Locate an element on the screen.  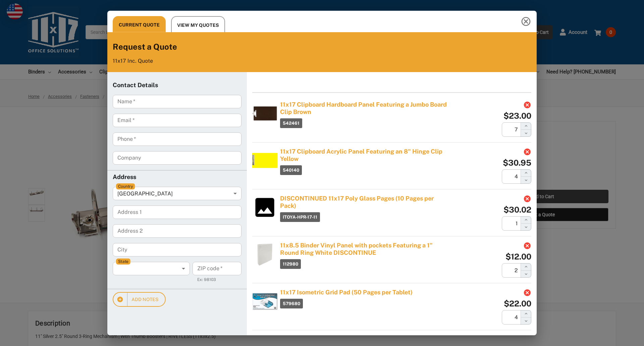
a: 11x17 Clipboard Hardboard Panel Featuring a Jumbo Board Clip Brown is located at coordinates (363, 108).